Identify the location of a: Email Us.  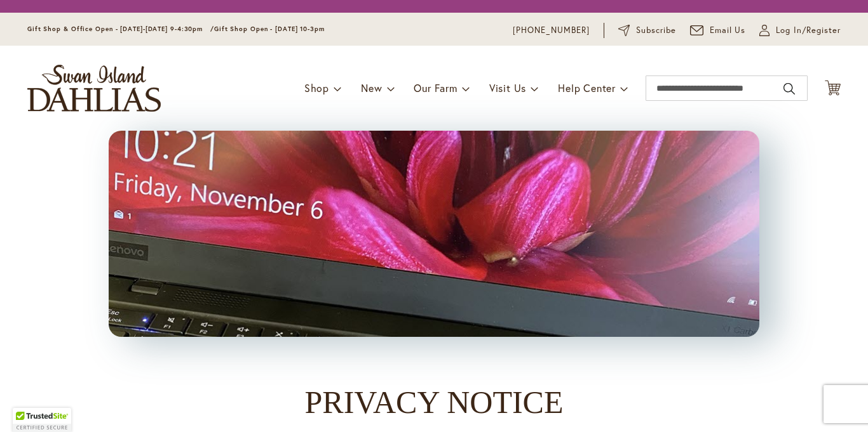
(718, 30).